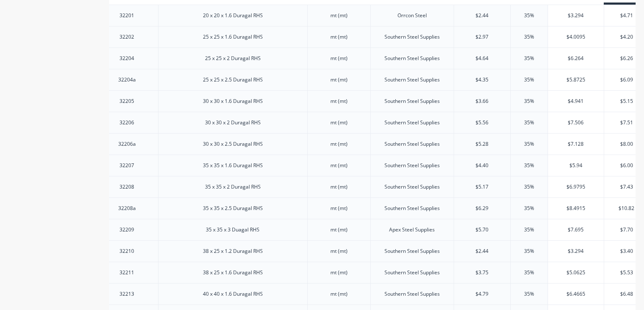 This screenshot has height=310, width=644. I want to click on div: $8.4915, so click(576, 208).